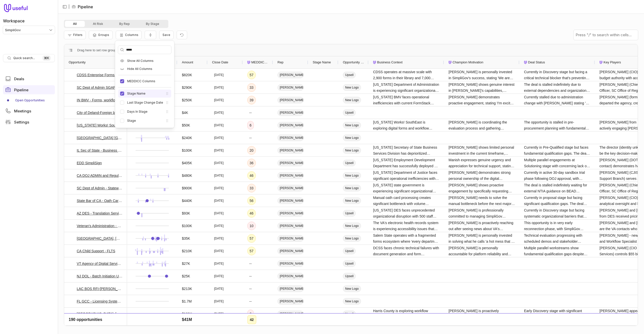 This screenshot has height=334, width=644. I want to click on span: Hide All Columns, so click(140, 69).